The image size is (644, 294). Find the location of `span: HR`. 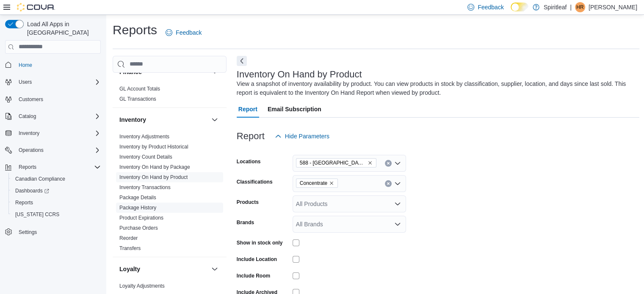

span: HR is located at coordinates (580, 7).